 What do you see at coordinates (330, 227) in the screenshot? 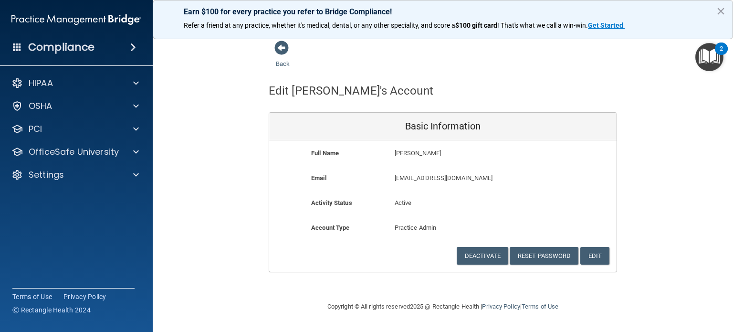
I see `b: Account Type` at bounding box center [330, 227].